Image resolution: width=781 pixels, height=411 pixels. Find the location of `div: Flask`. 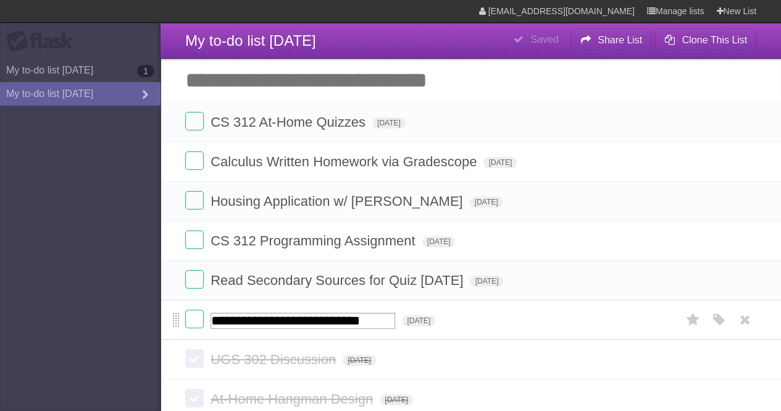

div: Flask is located at coordinates (43, 41).